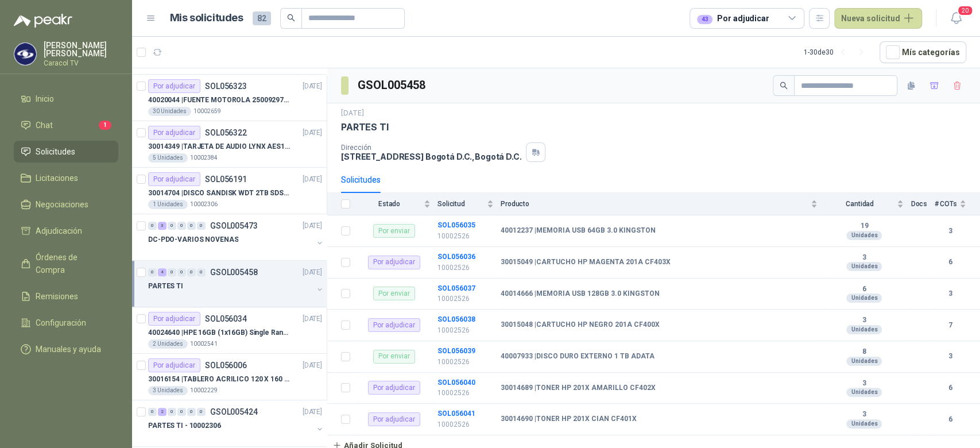  What do you see at coordinates (568, 419) in the screenshot?
I see `b: 30014690 | TONER HP 201X CIAN CF401X` at bounding box center [568, 419].